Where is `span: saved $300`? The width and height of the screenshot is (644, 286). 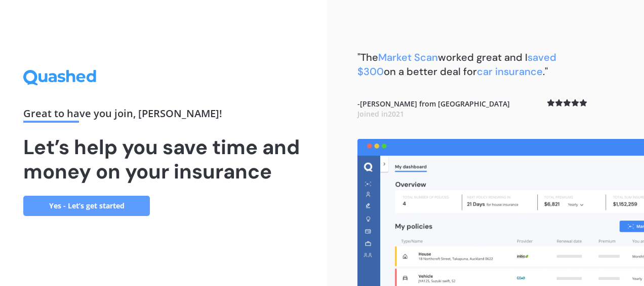
span: saved $300 is located at coordinates (457, 64).